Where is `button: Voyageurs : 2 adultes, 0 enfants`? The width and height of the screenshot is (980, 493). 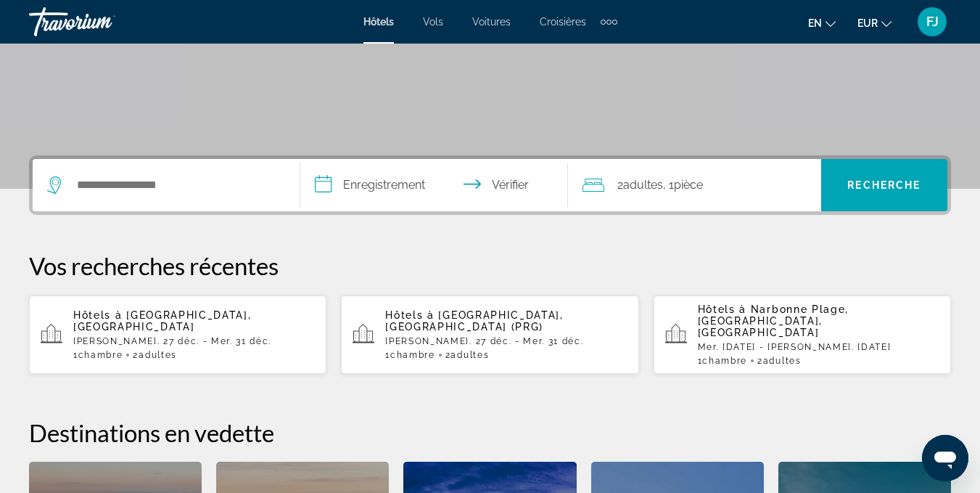 button: Voyageurs : 2 adultes, 0 enfants is located at coordinates (694, 185).